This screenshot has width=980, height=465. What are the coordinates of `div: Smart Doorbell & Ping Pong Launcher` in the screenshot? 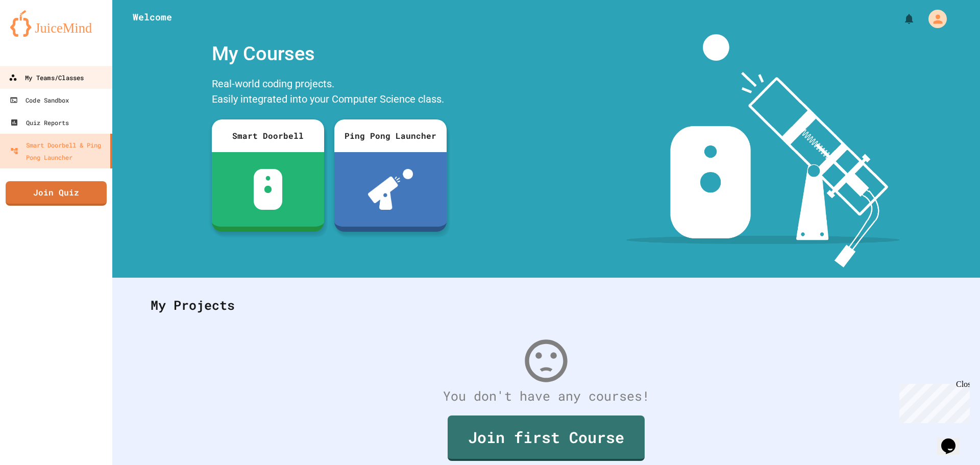 It's located at (58, 151).